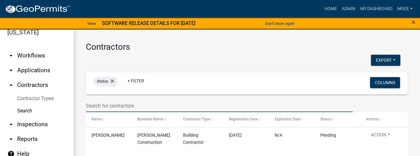  What do you see at coordinates (109, 119) in the screenshot?
I see `datatable-header-cell: Name` at bounding box center [109, 119].